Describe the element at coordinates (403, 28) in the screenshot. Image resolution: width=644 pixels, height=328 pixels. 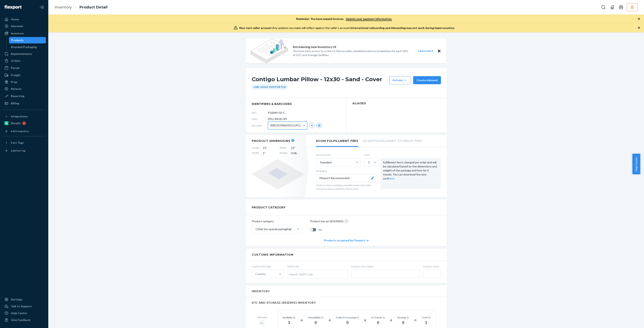
I see `span: International onboarding and inbounding may not work during impersonation.` at that location.